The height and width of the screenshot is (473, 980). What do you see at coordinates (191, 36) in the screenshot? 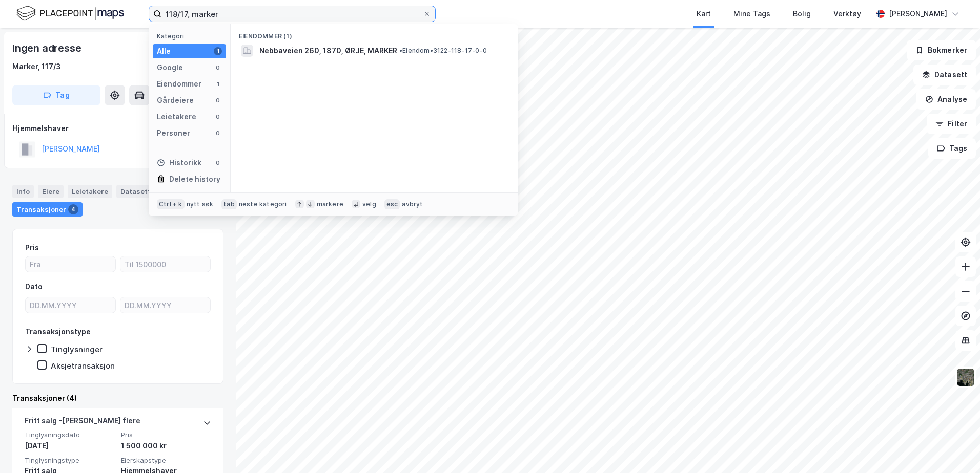
I see `div: Kategori` at bounding box center [191, 36].